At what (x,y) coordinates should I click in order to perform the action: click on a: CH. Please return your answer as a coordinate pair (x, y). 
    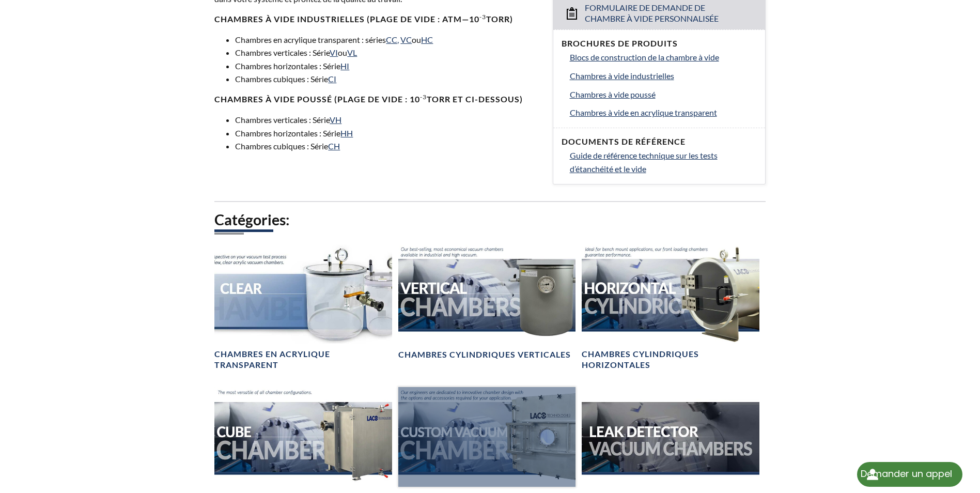
    Looking at the image, I should click on (334, 146).